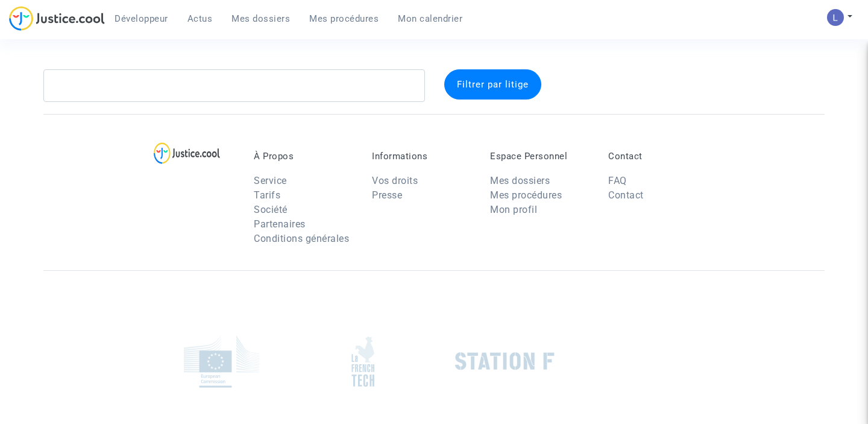 The width and height of the screenshot is (868, 424). I want to click on a: Tarifs, so click(267, 195).